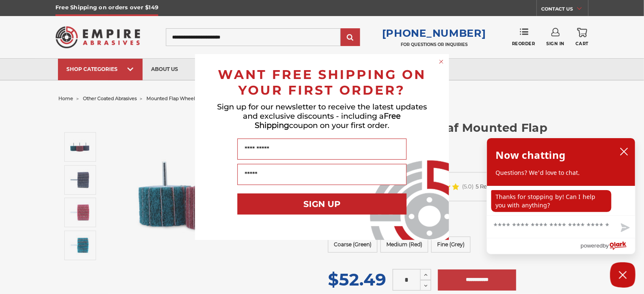 The image size is (644, 294). Describe the element at coordinates (591, 246) in the screenshot. I see `span: powered` at that location.